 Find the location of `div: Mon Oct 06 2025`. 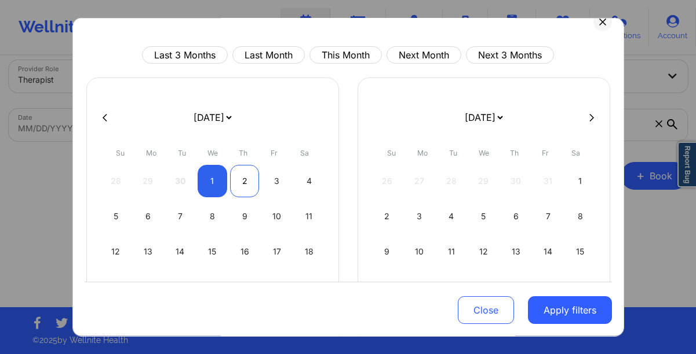

div: Mon Oct 06 2025 is located at coordinates (148, 217).